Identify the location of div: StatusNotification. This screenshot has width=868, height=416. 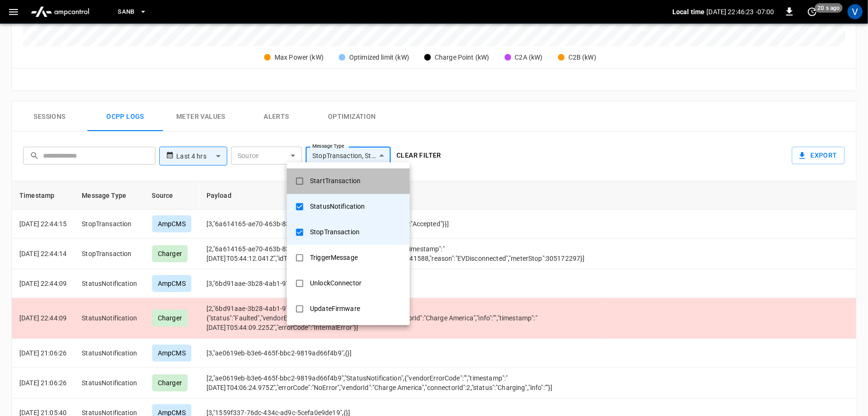
(337, 206).